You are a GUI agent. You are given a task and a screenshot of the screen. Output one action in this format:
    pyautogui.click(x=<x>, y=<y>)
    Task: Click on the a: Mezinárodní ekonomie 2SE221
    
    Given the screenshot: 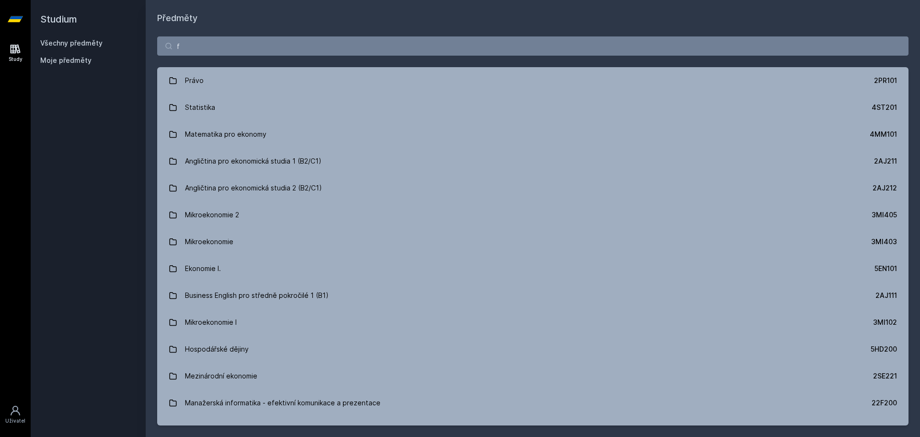 What is the action you would take?
    pyautogui.click(x=533, y=376)
    